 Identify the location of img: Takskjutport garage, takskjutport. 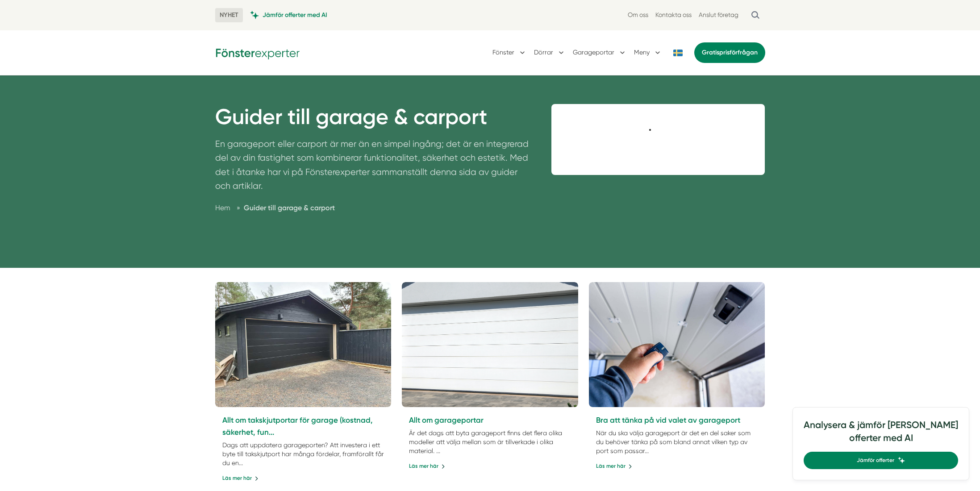
(303, 345).